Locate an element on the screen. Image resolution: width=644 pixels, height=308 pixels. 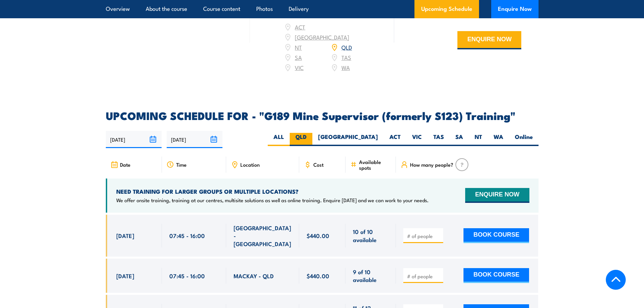
label: TAS is located at coordinates (439, 139).